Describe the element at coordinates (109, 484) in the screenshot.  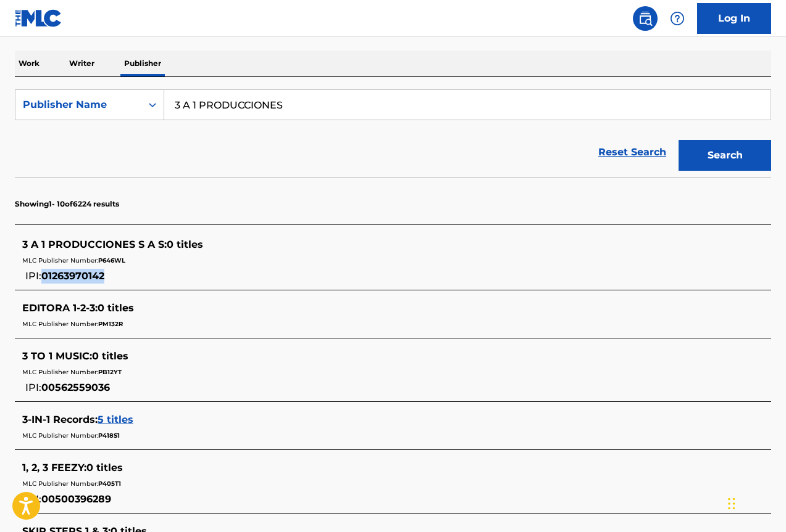
I see `span: P405T1` at that location.